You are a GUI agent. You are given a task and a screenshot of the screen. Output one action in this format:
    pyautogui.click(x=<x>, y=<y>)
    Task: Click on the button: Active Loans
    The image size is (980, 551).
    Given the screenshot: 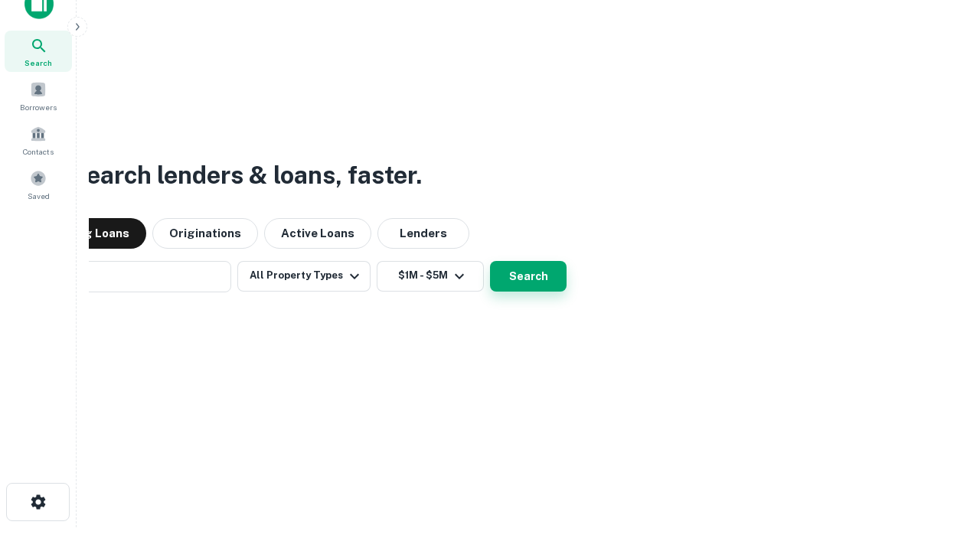 What is the action you would take?
    pyautogui.click(x=318, y=233)
    